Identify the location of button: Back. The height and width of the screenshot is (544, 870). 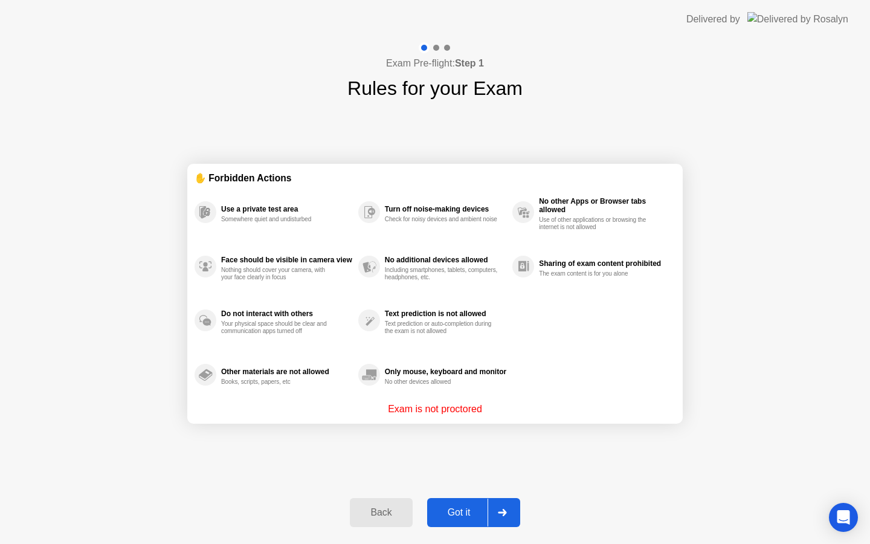
(381, 512).